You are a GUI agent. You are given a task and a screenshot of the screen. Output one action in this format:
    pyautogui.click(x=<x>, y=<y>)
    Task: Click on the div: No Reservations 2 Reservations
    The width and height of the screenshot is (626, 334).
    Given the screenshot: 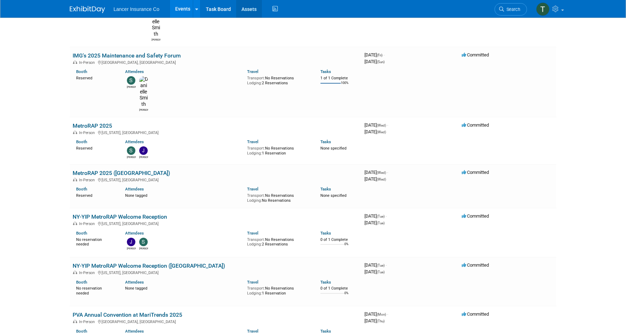 What is the action you would take?
    pyautogui.click(x=278, y=241)
    